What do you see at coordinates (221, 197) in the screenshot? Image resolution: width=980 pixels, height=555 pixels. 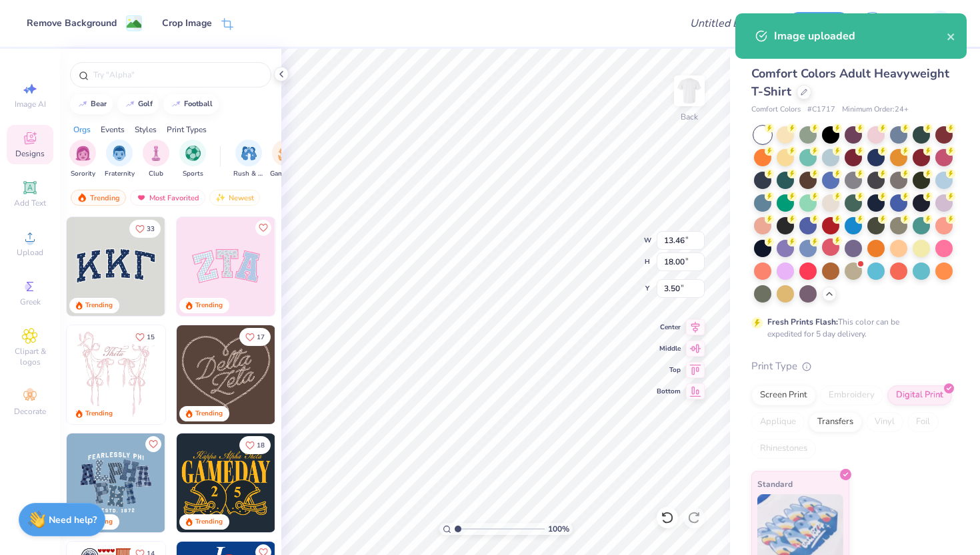 I see `img: Newest.gif` at bounding box center [221, 197].